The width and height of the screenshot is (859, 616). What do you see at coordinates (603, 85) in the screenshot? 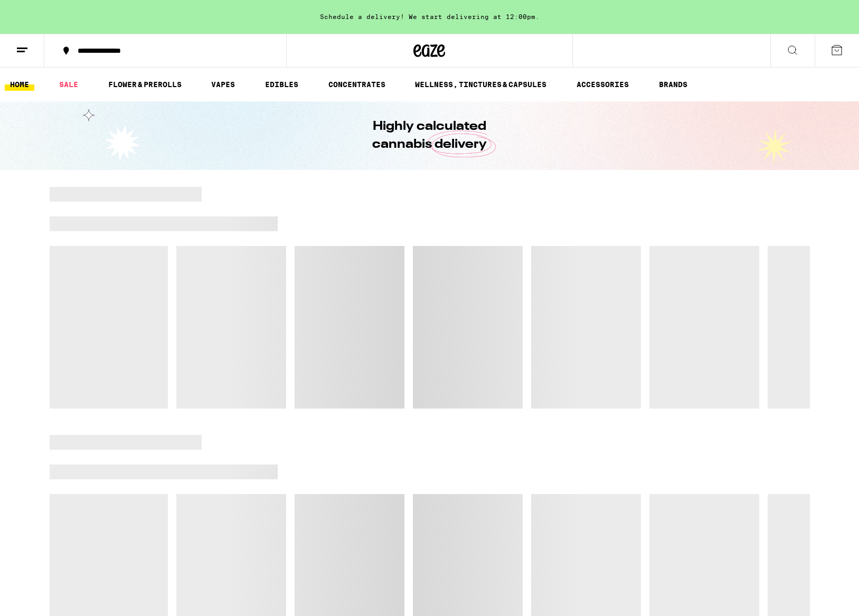
I see `a: ACCESSORIES` at bounding box center [603, 85].